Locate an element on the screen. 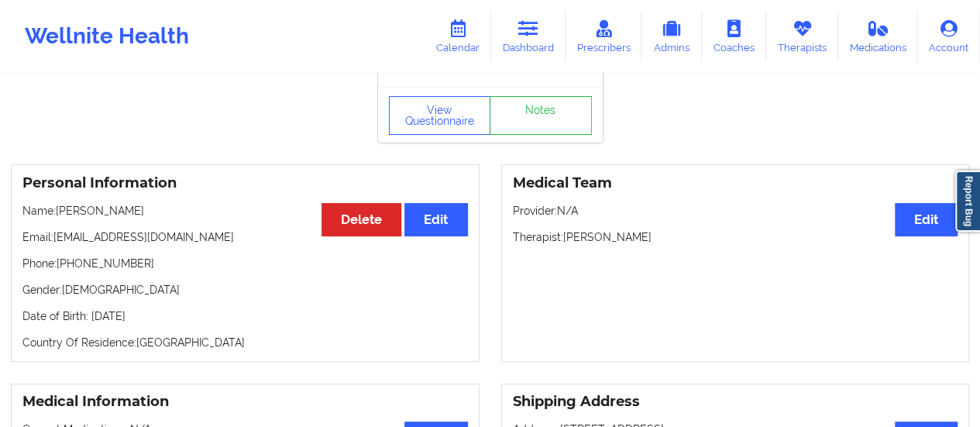 This screenshot has width=980, height=427. h3: Medical Information is located at coordinates (245, 402).